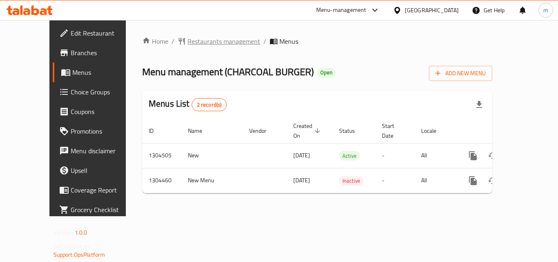 The width and height of the screenshot is (558, 262). I want to click on span: Start Date, so click(393, 131).